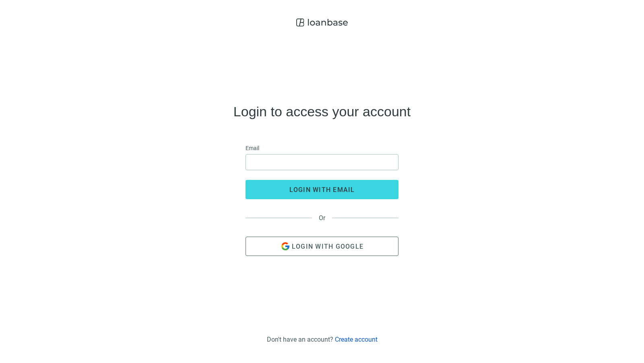 This screenshot has height=363, width=644. What do you see at coordinates (322, 189) in the screenshot?
I see `button: login with email` at bounding box center [322, 189].